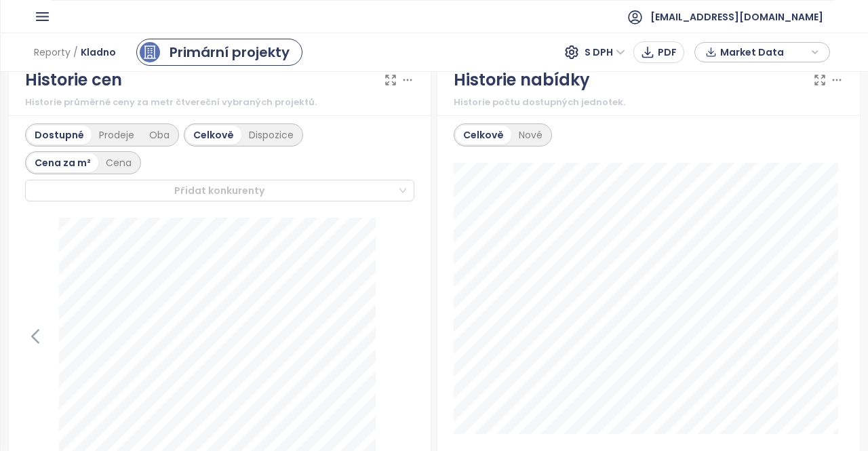  Describe the element at coordinates (74, 80) in the screenshot. I see `div: Historie cen` at that location.